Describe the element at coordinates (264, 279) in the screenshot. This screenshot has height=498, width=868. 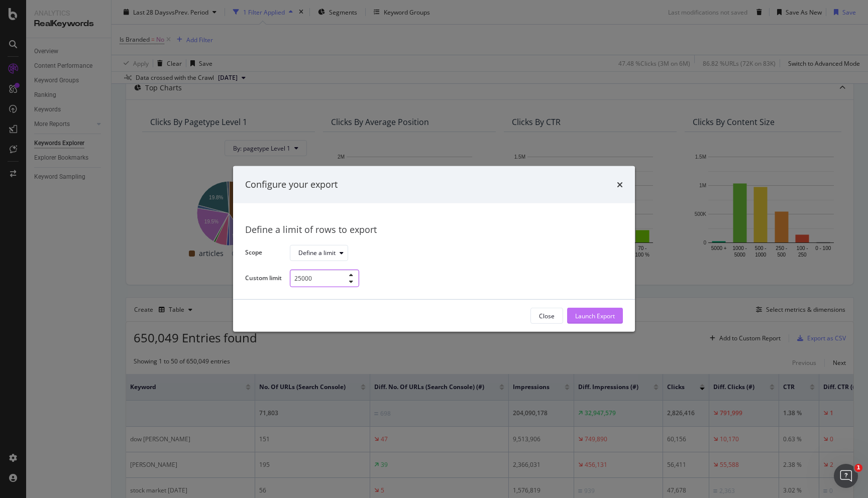
I see `label: Custom limit` at that location.